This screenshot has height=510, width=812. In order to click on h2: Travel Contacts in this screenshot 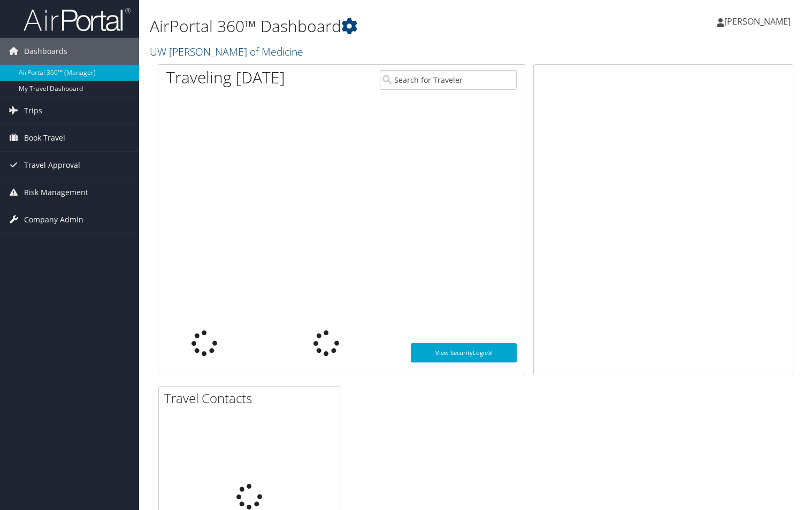, I will do `click(252, 398)`.